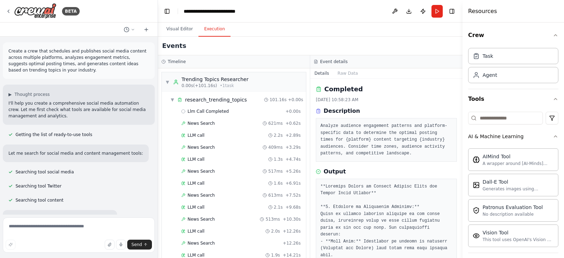  Describe the element at coordinates (476, 160) in the screenshot. I see `img: AIMindTool` at that location.